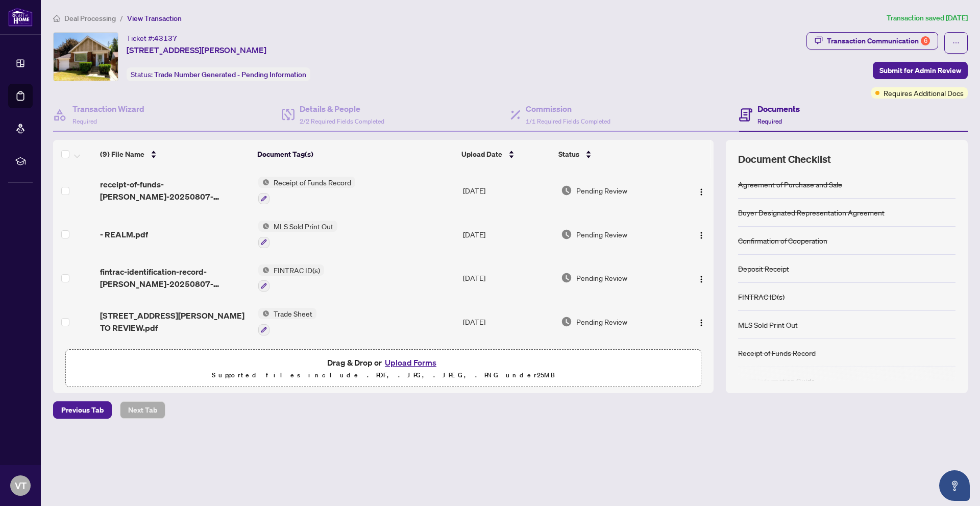 This screenshot has width=980, height=506. I want to click on button: Status IconMLS Sold Print Out, so click(298, 234).